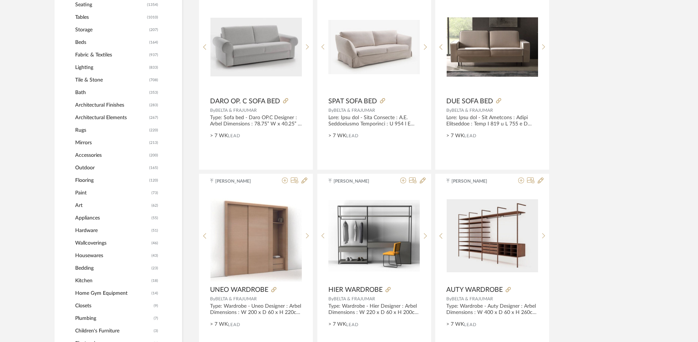 The height and width of the screenshot is (342, 698). Describe the element at coordinates (110, 17) in the screenshot. I see `span: Tables` at that location.